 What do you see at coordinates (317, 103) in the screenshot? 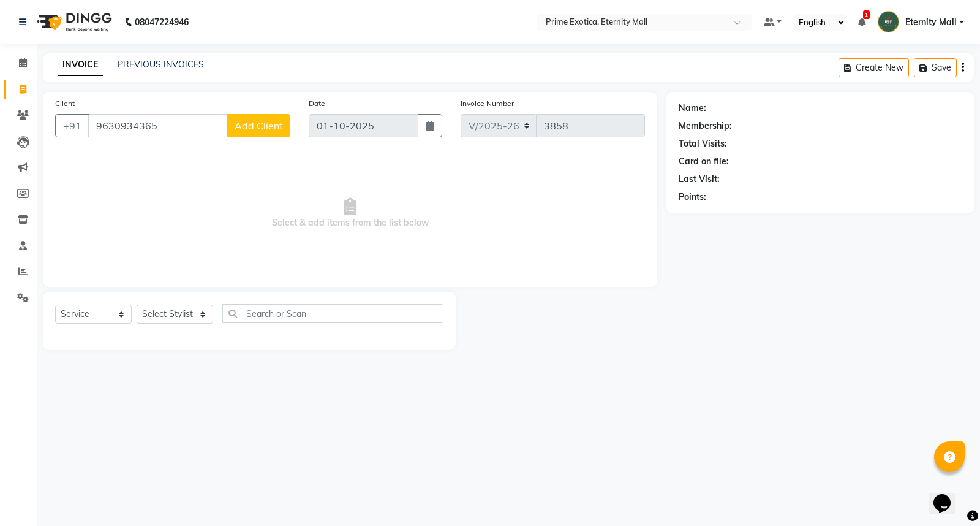
I see `label: Date` at bounding box center [317, 103].